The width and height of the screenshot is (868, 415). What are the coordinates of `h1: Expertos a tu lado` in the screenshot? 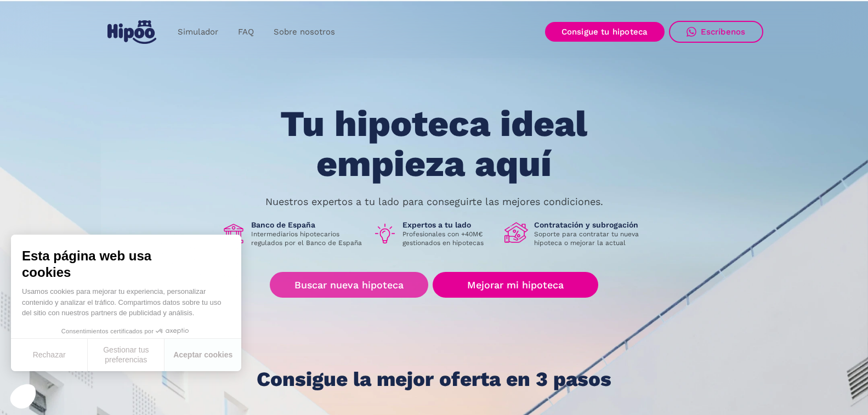 It's located at (449, 225).